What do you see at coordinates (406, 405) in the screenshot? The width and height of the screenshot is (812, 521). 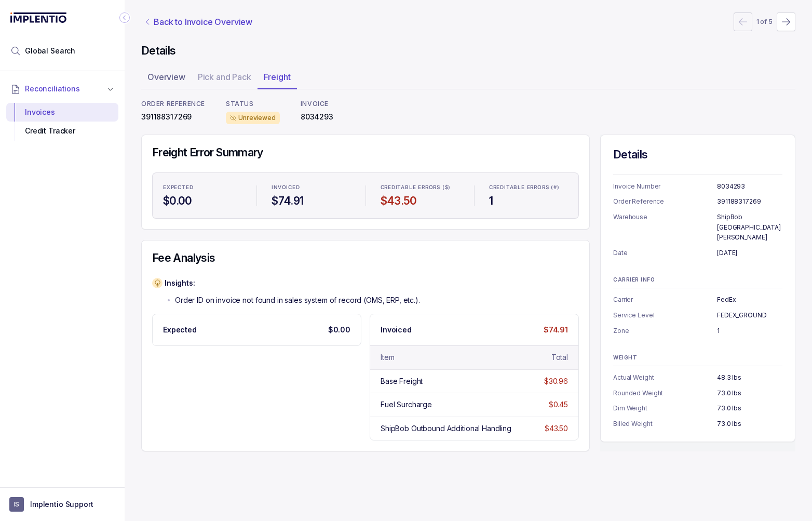 I see `div: Fuel Surcharge` at bounding box center [406, 405].